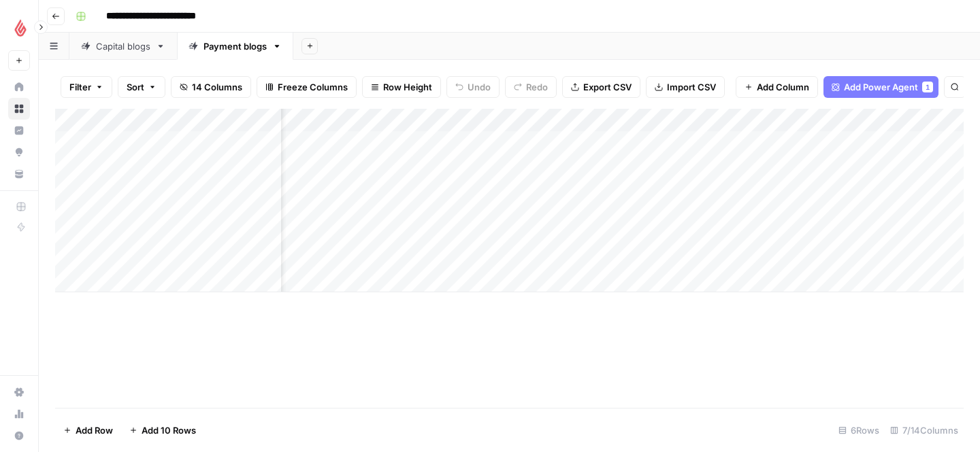  What do you see at coordinates (691, 87) in the screenshot?
I see `span: Import CSV` at bounding box center [691, 87].